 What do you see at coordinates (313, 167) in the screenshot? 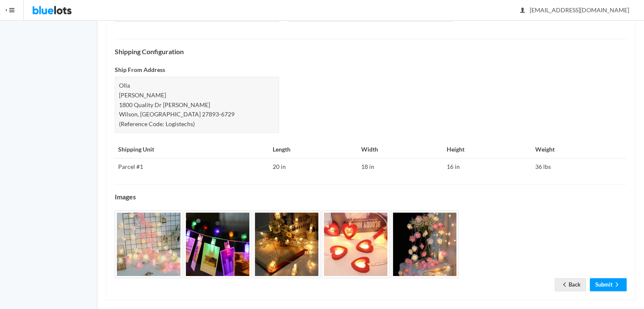
I see `td: 20 in` at bounding box center [313, 167].